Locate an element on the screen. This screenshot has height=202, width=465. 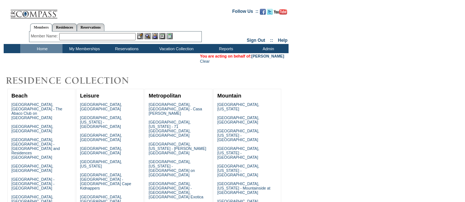
img: b_edit.gif is located at coordinates (140, 36).